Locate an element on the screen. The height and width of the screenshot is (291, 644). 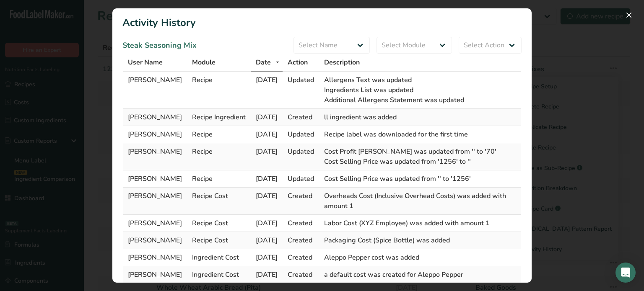
span: Additional Allergens Statement was updated is located at coordinates (394, 100).